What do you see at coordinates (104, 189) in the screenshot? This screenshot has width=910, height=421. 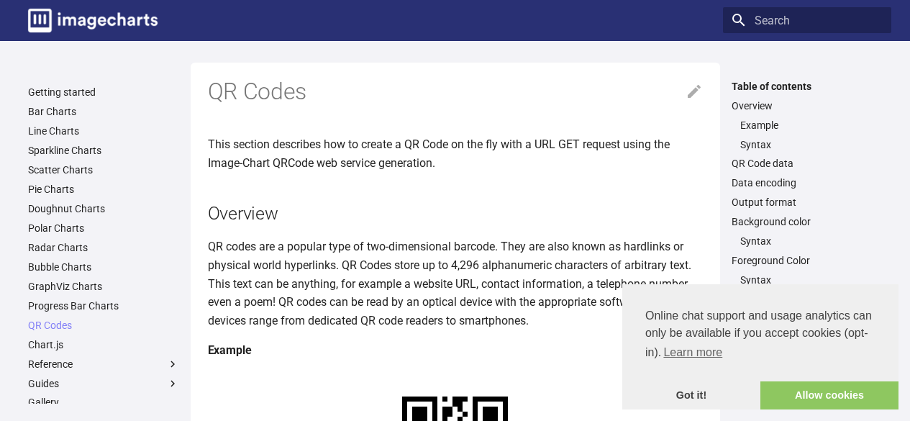 I see `a: Pie Charts` at bounding box center [104, 189].